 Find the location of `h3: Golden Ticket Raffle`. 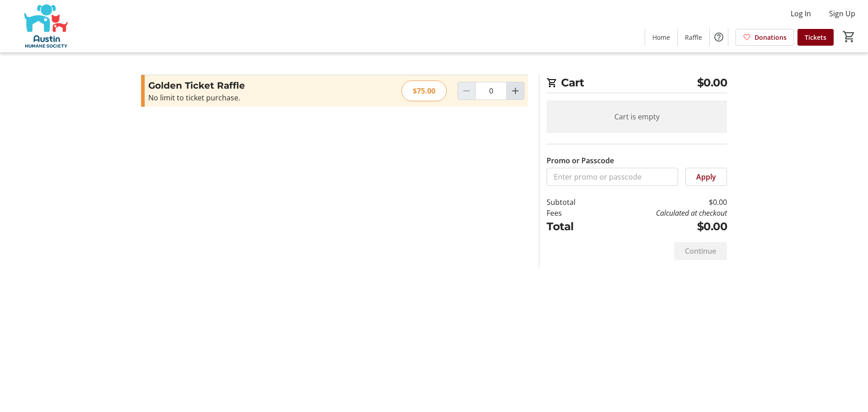

h3: Golden Ticket Raffle is located at coordinates (247, 85).